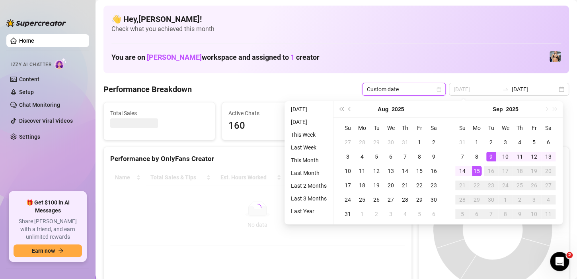 The height and width of the screenshot is (279, 577). What do you see at coordinates (477, 214) in the screenshot?
I see `td: 2025-10-06` at bounding box center [477, 214].